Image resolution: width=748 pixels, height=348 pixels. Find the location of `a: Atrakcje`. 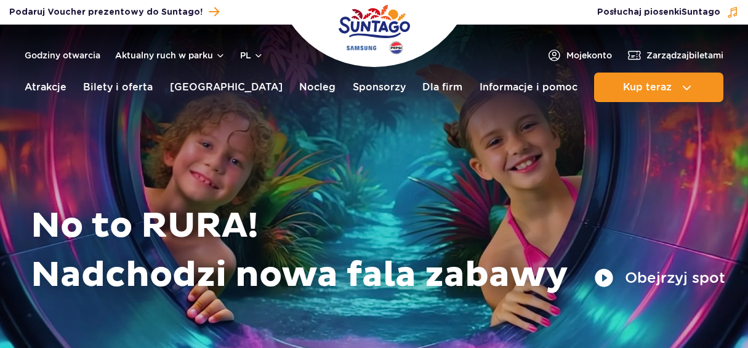

a: Atrakcje is located at coordinates (46, 87).